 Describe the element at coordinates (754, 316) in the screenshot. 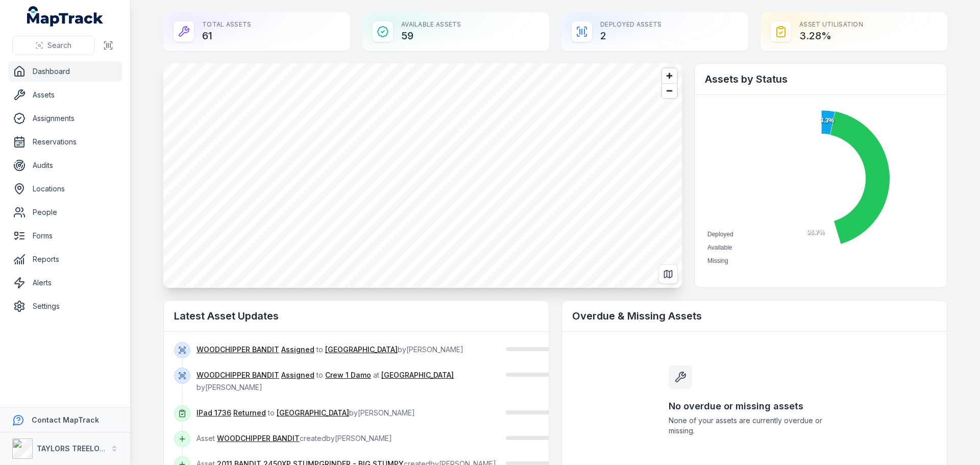

I see `h2: Overdue & Missing Assets` at that location.